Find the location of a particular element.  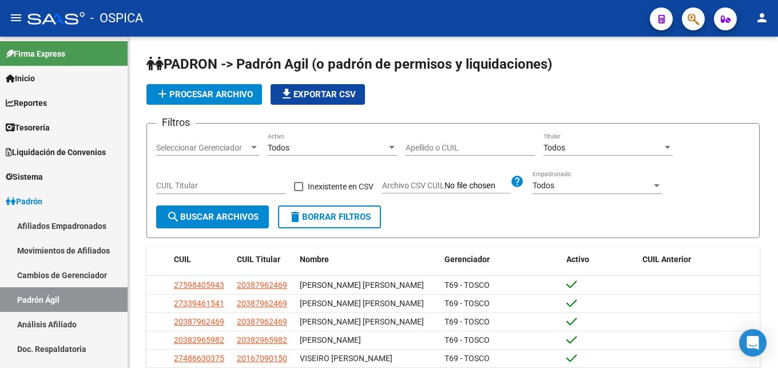

span: 27598405943 is located at coordinates (199, 285).